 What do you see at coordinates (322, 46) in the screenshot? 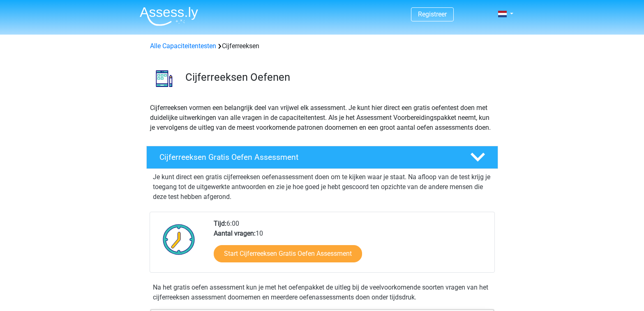
I see `div: Cijferreeksen` at bounding box center [322, 46].